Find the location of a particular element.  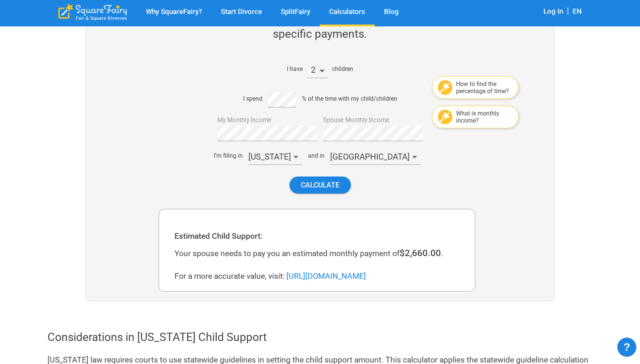

div: I have is located at coordinates (295, 69).